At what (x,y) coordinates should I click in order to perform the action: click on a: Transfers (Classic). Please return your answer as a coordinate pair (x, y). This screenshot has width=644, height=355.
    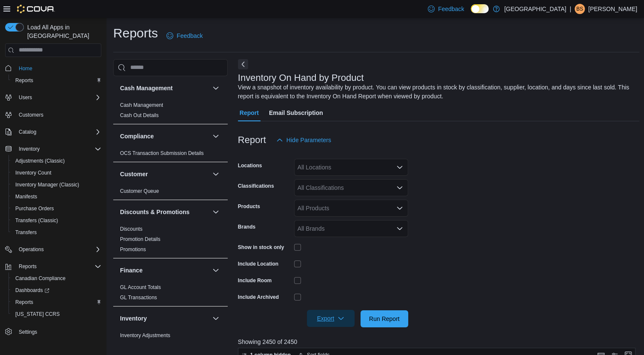
    Looking at the image, I should click on (37, 220).